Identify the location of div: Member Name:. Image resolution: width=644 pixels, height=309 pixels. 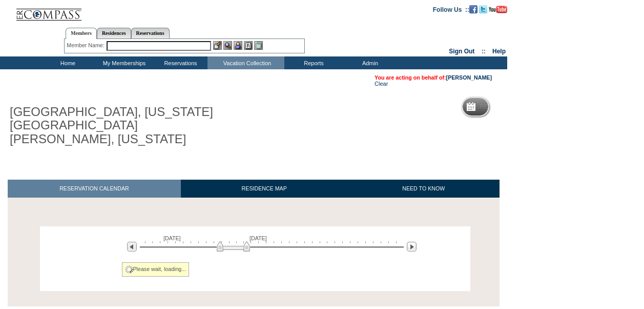
(86, 45).